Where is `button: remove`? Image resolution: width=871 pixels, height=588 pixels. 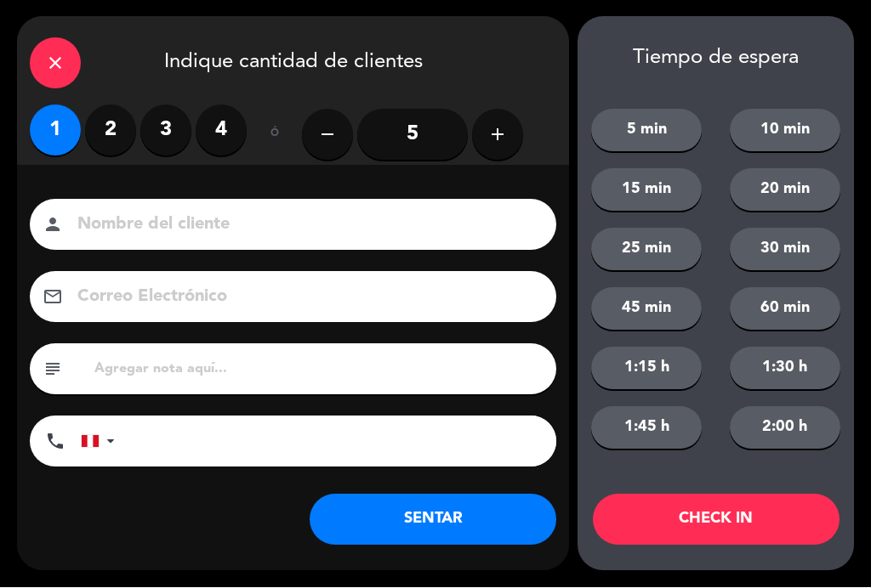
button: remove is located at coordinates (327, 135).